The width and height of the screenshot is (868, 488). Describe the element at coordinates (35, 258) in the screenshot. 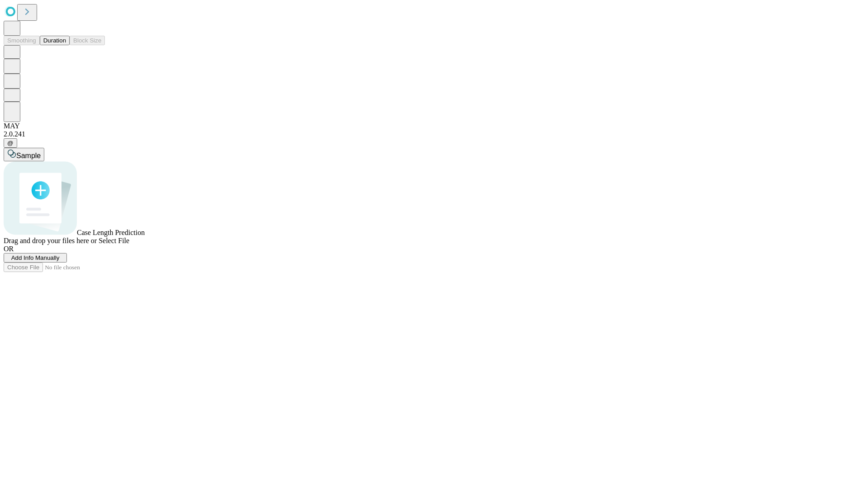

I see `span: Add Info Manually` at that location.